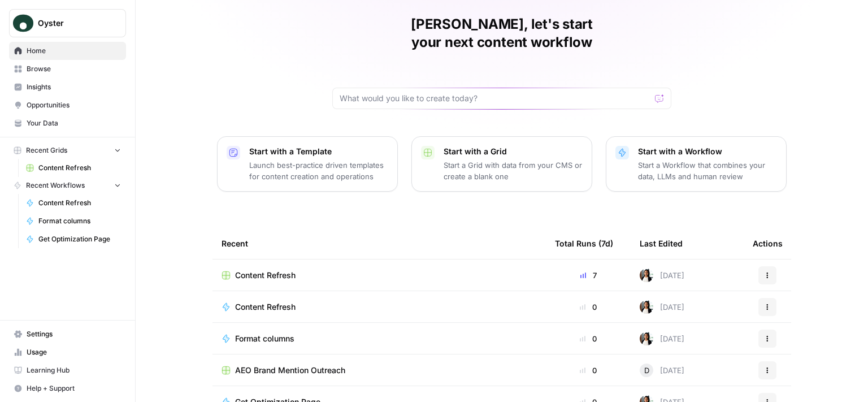 The width and height of the screenshot is (868, 402). I want to click on span: Help + Support, so click(73, 388).